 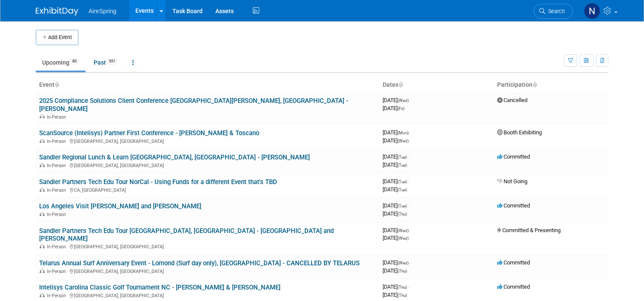 What do you see at coordinates (57, 37) in the screenshot?
I see `button: Add Event` at bounding box center [57, 37].